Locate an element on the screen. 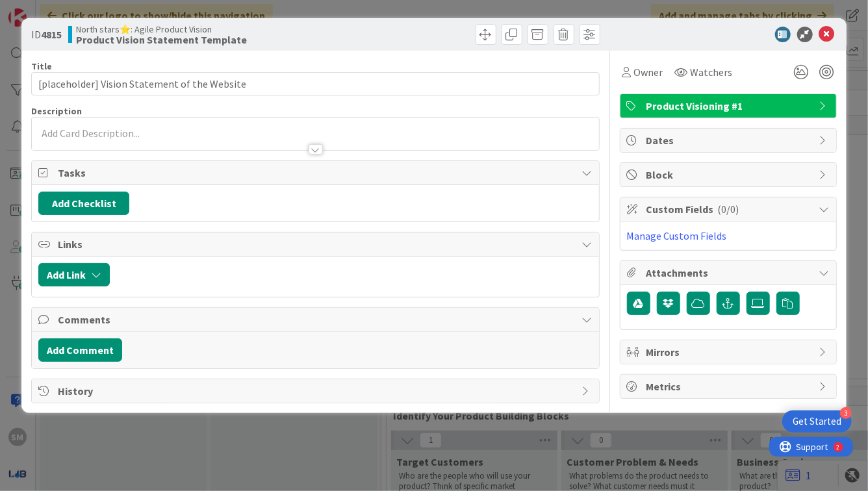 The width and height of the screenshot is (868, 491). span: Tasks is located at coordinates (317, 173).